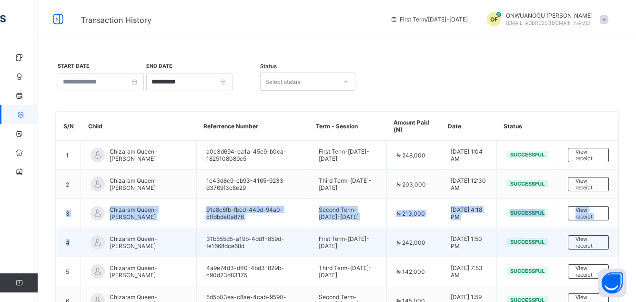 The height and width of the screenshot is (302, 636). What do you see at coordinates (116, 20) in the screenshot?
I see `span: Transaction History` at bounding box center [116, 20].